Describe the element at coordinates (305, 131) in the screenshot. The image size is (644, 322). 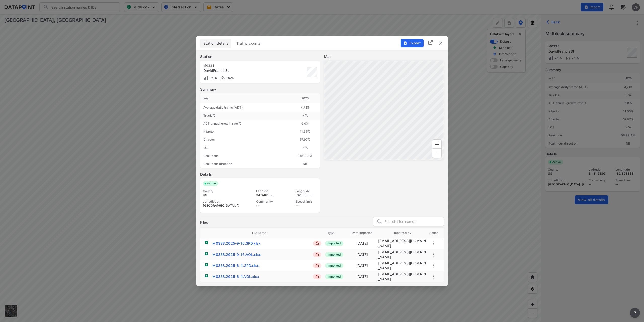
I see `div: 11.05%` at that location.